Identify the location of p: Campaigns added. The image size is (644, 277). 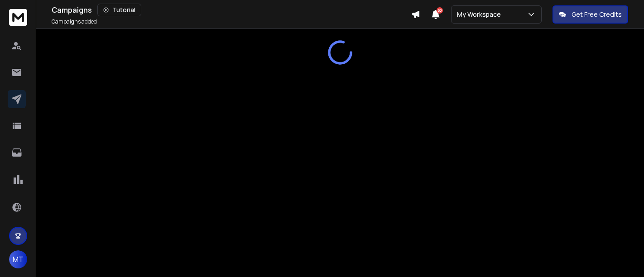
(74, 22).